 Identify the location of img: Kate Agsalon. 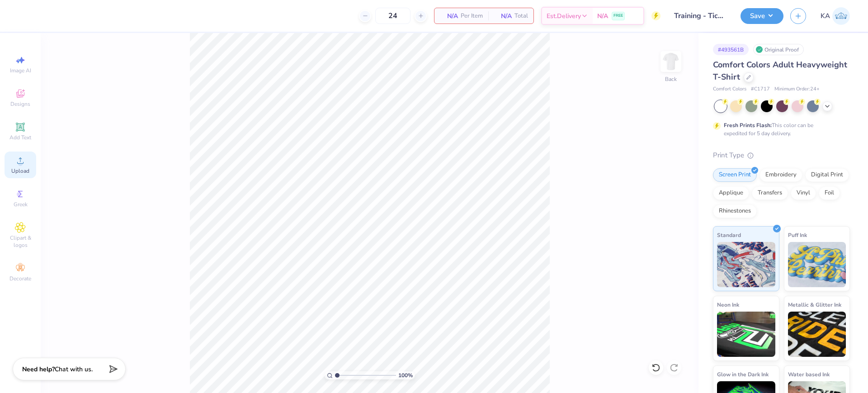
(841, 16).